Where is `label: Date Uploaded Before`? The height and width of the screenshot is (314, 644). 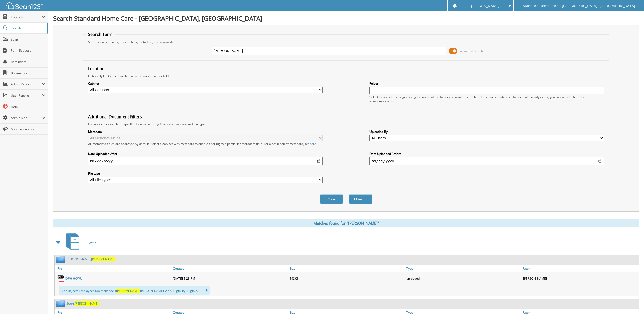 label: Date Uploaded Before is located at coordinates (487, 154).